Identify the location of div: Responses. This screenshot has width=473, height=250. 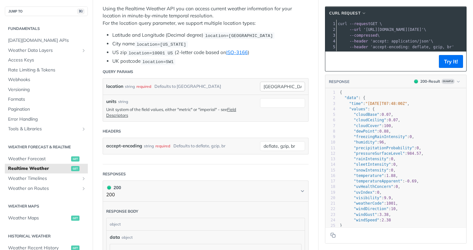
(114, 174).